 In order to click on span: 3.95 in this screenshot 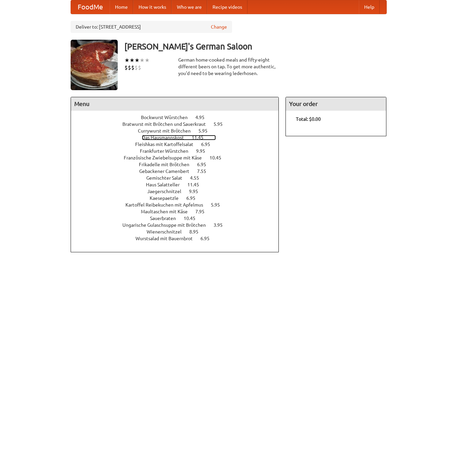, I will do `click(221, 225)`.